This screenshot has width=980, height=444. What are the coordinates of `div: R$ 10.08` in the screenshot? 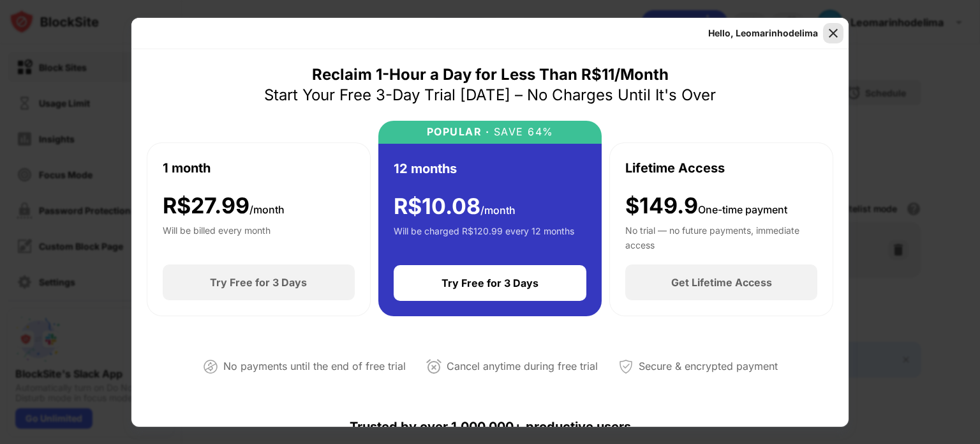 It's located at (454, 206).